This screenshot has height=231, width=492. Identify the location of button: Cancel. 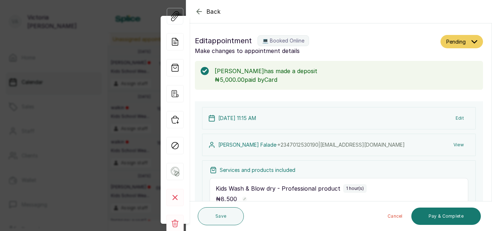
(395, 216).